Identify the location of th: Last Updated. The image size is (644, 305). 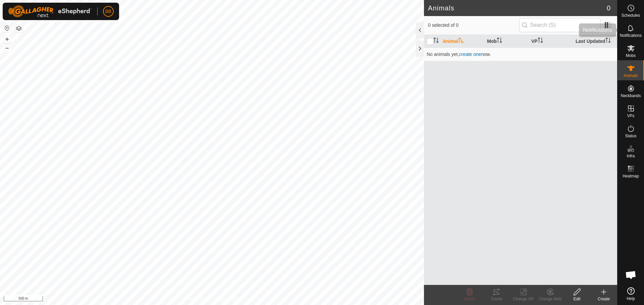
(595, 41).